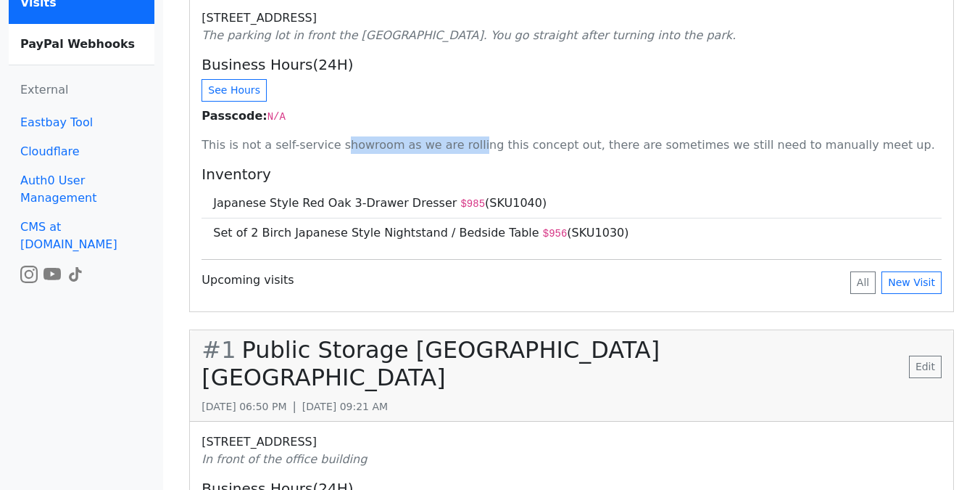 The image size is (980, 490). What do you see at coordinates (572, 145) in the screenshot?
I see `p: This is not a self-service showroom as we are rolling this concept out, there are sometimes we st...` at bounding box center [572, 145].